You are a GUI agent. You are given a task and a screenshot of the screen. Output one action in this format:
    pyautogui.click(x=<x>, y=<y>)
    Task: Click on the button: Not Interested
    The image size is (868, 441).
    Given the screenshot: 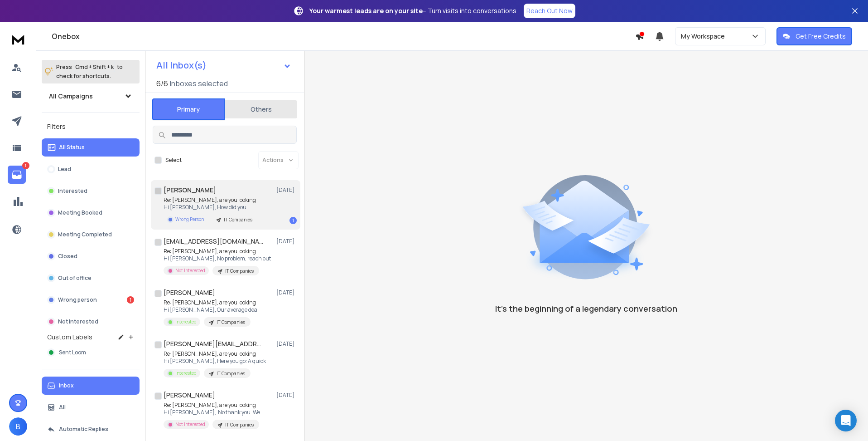 What is the action you would take?
    pyautogui.click(x=91, y=322)
    